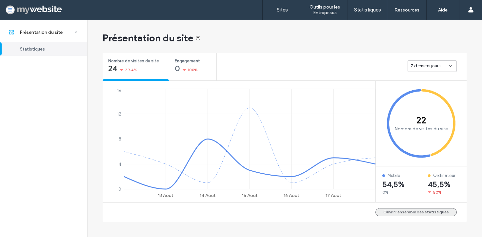  What do you see at coordinates (394, 175) in the screenshot?
I see `span: Mobile` at bounding box center [394, 175].